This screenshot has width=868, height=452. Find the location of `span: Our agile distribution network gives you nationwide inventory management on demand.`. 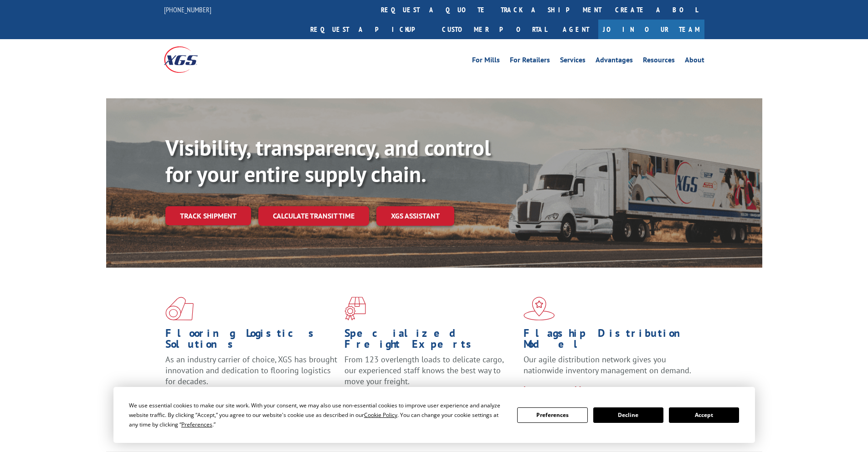

span: Our agile distribution network gives you nationwide inventory management on demand. is located at coordinates (607, 364).